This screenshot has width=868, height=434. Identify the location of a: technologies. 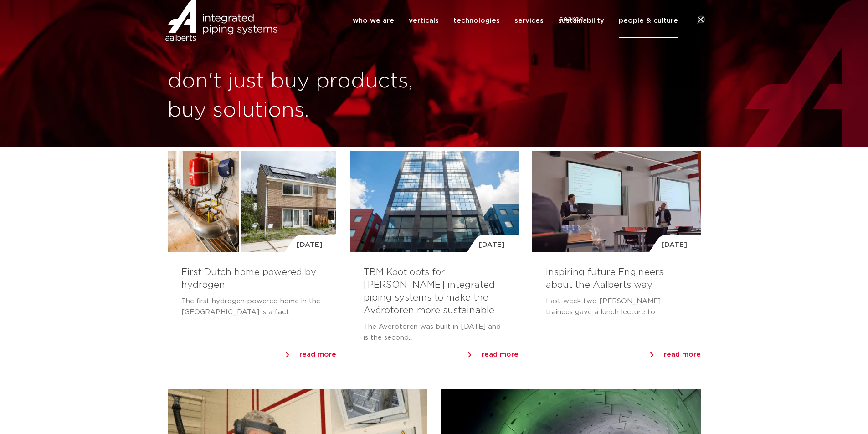
(476, 20).